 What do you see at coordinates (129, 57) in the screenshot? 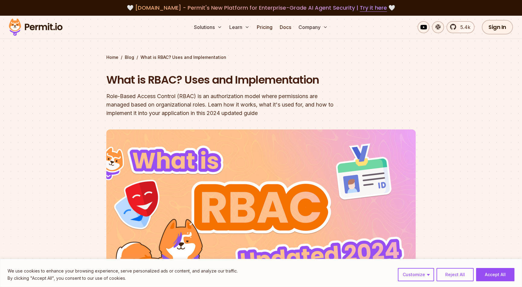
I see `a: Blog` at bounding box center [129, 57].